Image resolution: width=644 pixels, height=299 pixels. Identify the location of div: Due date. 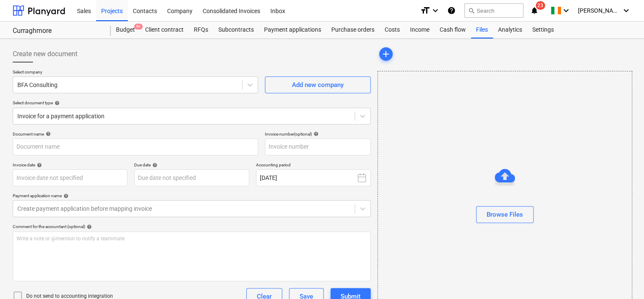
(191, 165).